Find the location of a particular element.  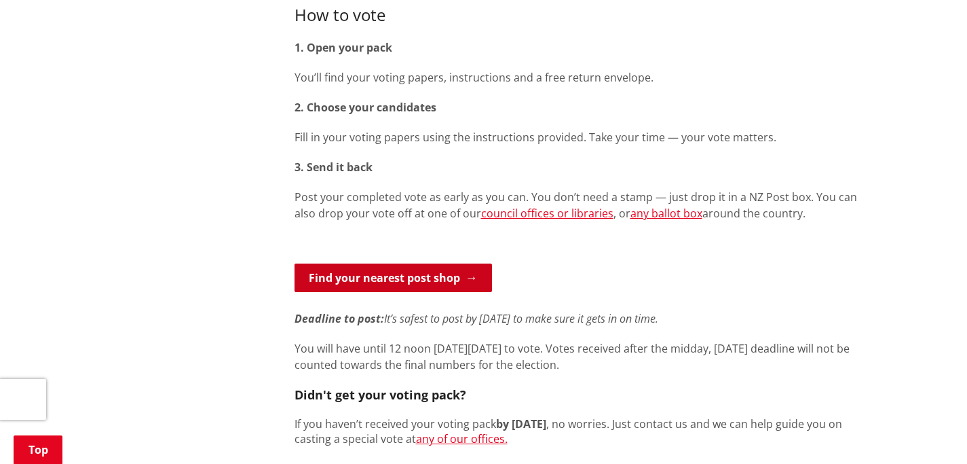

h3: How to vote is located at coordinates (584, 14).